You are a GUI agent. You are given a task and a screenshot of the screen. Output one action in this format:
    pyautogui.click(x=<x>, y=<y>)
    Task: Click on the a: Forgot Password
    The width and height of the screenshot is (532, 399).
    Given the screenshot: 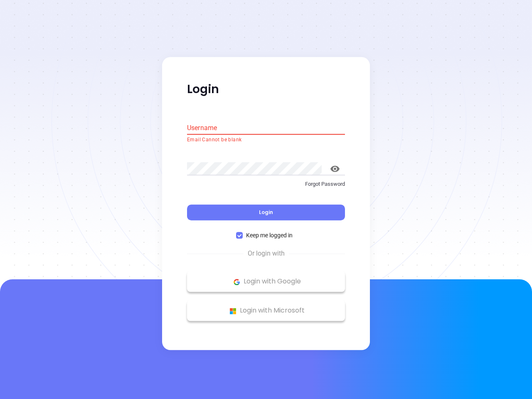 What is the action you would take?
    pyautogui.click(x=266, y=188)
    